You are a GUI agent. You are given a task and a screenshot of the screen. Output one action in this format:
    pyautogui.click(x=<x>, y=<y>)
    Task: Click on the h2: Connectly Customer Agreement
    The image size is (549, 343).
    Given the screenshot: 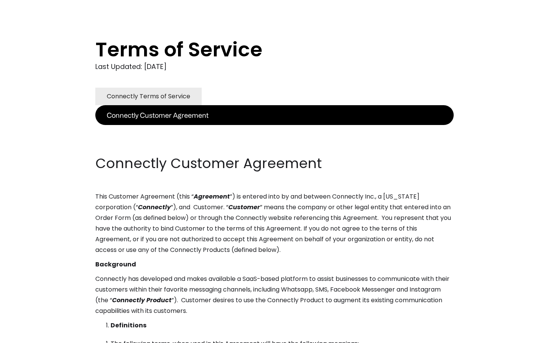 What is the action you would take?
    pyautogui.click(x=275, y=164)
    